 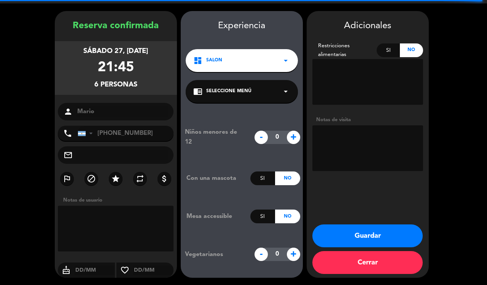 What do you see at coordinates (215, 137) in the screenshot?
I see `div: Niños menores de 12` at bounding box center [215, 137].